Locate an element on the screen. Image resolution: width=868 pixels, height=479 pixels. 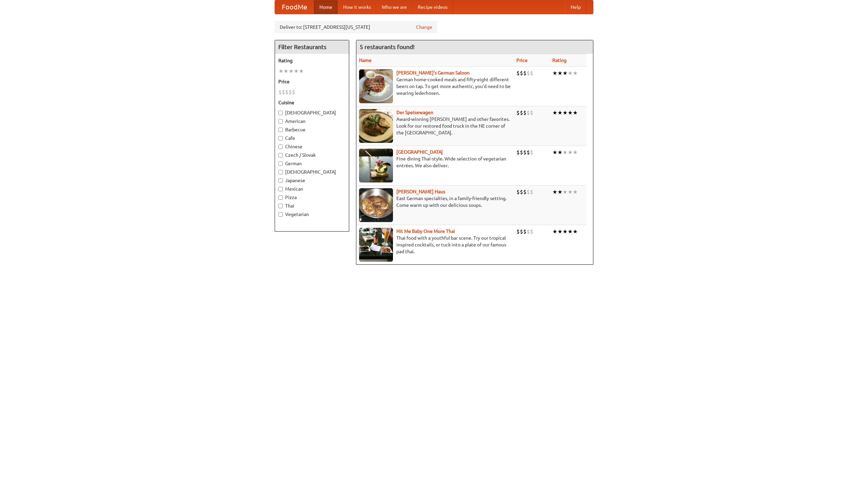
img: kohlhaus.jpg is located at coordinates (376, 205).